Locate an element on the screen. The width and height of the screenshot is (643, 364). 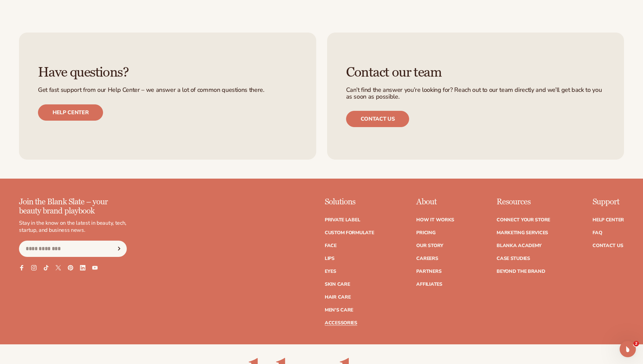
a: Custom formulate is located at coordinates (349, 233).